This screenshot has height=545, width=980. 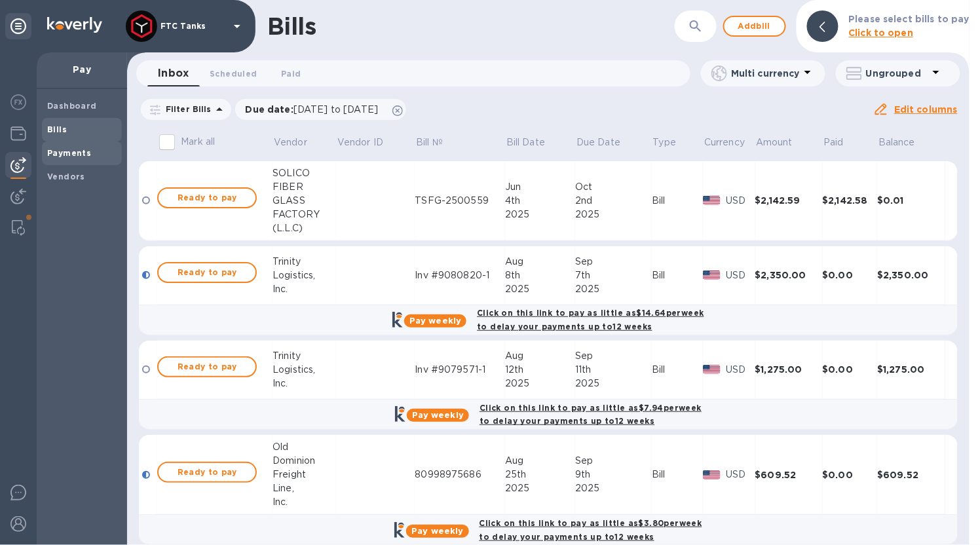 I want to click on p: Bill №, so click(x=429, y=142).